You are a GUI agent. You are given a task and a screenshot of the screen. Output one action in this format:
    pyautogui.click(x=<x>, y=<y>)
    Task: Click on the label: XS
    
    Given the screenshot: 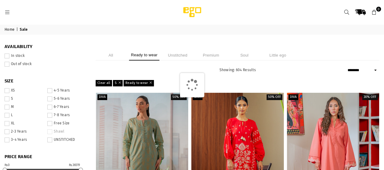 What is the action you would take?
    pyautogui.click(x=24, y=90)
    